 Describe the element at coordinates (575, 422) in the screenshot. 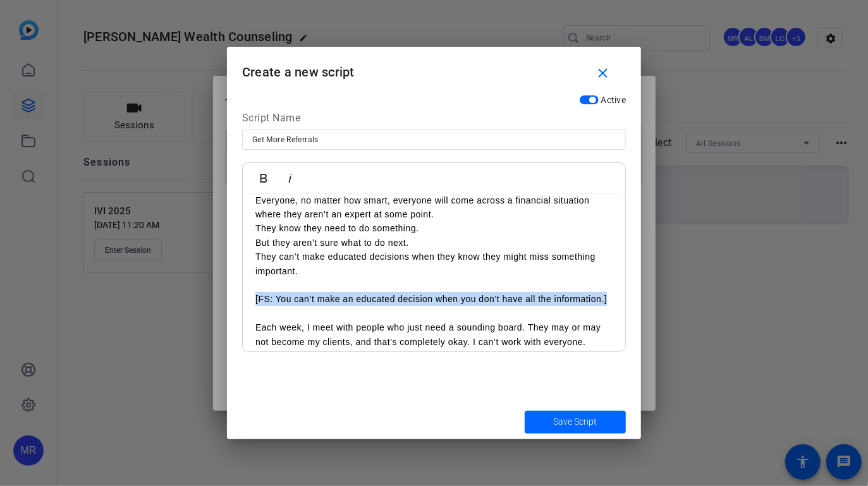

I see `button: Save Script` at that location.